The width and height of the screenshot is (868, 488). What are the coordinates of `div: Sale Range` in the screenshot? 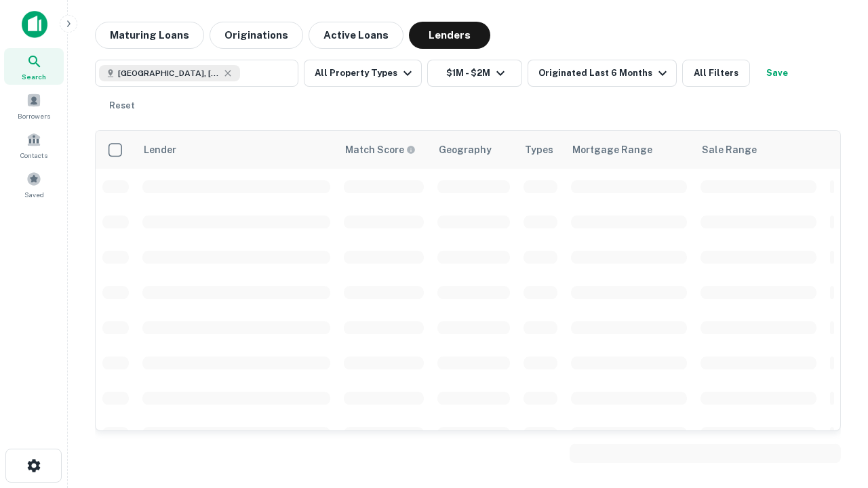 It's located at (729, 150).